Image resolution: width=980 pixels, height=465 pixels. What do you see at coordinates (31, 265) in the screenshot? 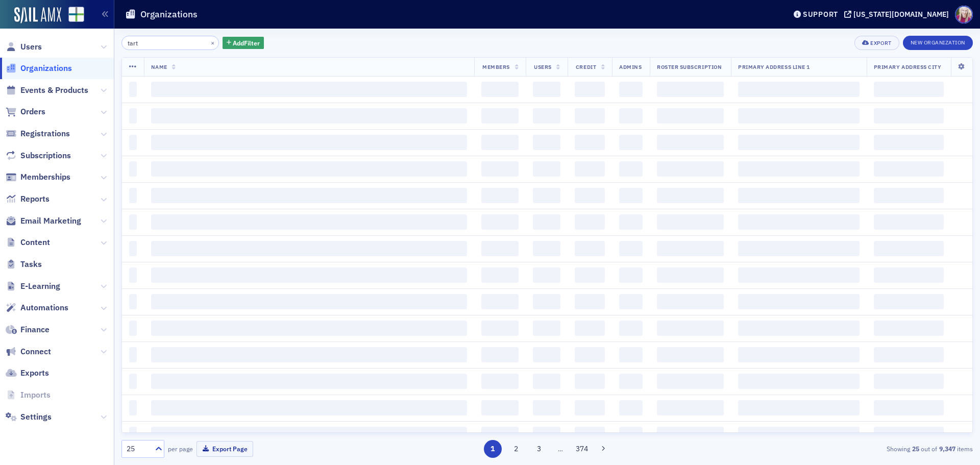
I see `span: Tasks` at bounding box center [31, 265].